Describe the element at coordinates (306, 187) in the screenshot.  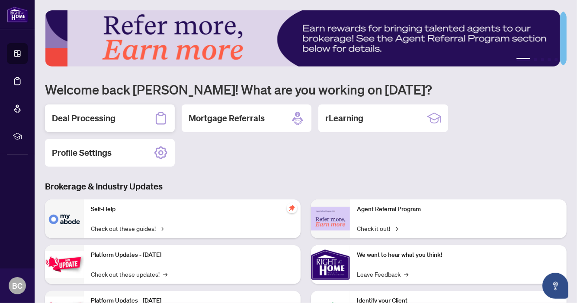
I see `h3: Brokerage & Industry Updates` at that location.